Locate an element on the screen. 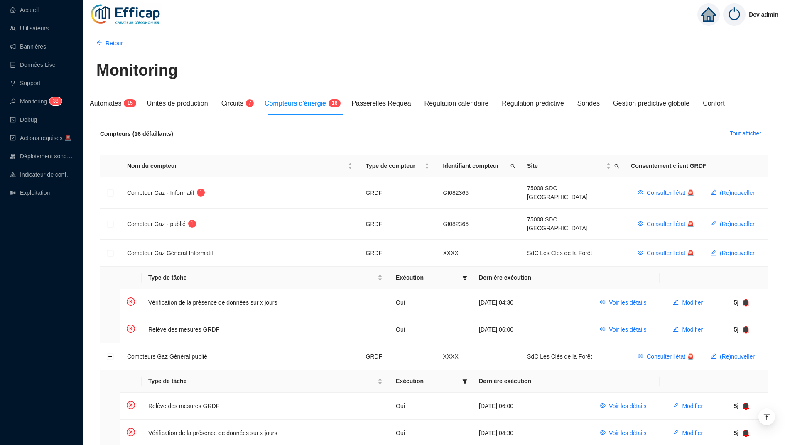 This screenshot has width=785, height=445. span: Compteur Gaz Général Informatif is located at coordinates (170, 253).